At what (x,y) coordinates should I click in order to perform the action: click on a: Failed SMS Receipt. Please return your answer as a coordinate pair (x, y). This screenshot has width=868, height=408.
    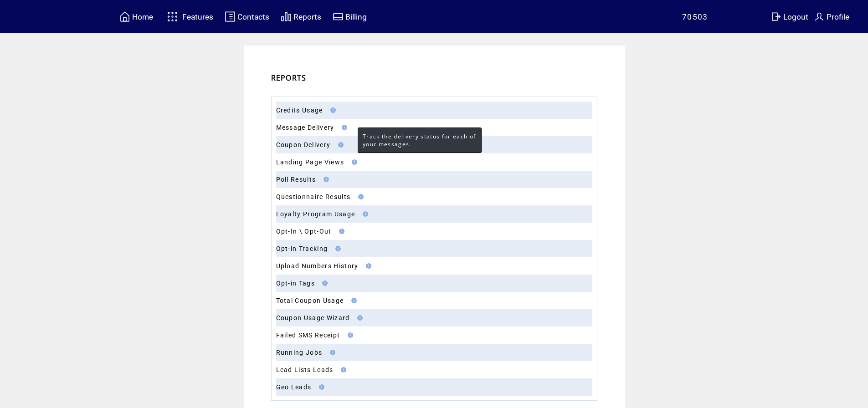
    Looking at the image, I should click on (308, 335).